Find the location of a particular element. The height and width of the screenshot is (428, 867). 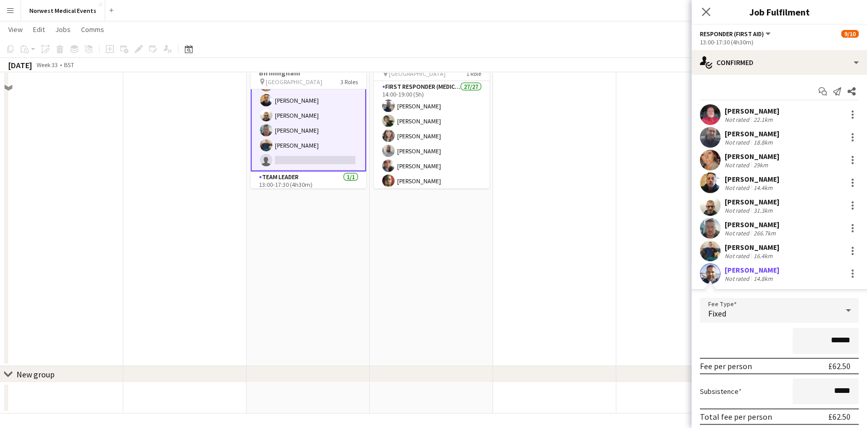

span: Jobs is located at coordinates (63, 29).